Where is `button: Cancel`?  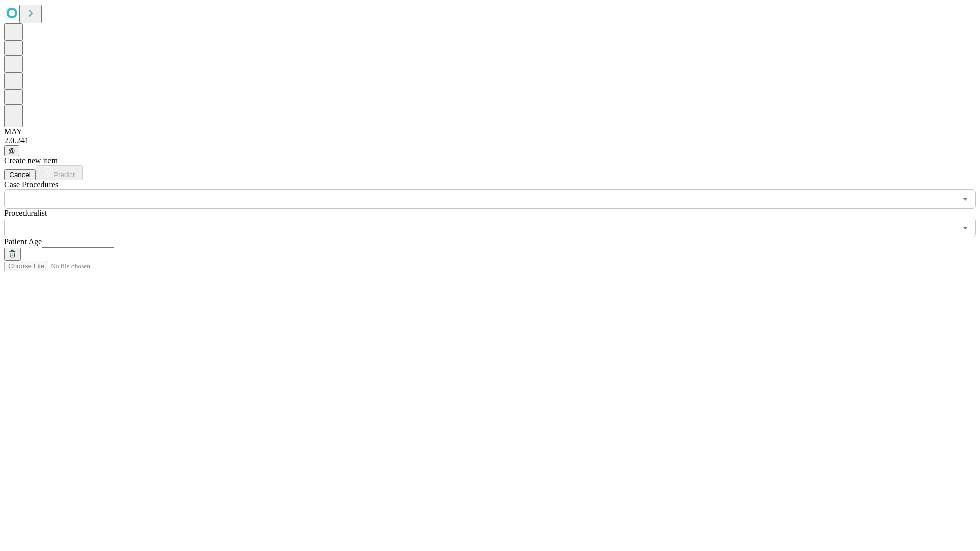
button: Cancel is located at coordinates (20, 174).